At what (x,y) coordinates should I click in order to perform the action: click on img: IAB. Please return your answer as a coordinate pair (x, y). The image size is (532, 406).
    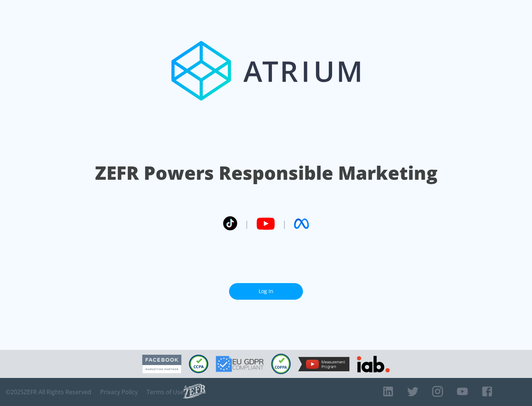
    Looking at the image, I should click on (373, 364).